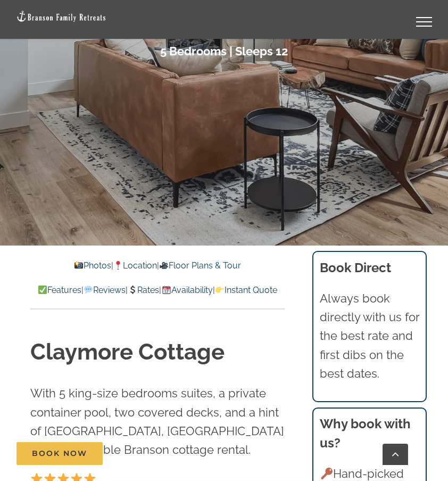 The height and width of the screenshot is (481, 448). What do you see at coordinates (61, 16) in the screenshot?
I see `img: Branson Family Retreats Logo` at bounding box center [61, 16].